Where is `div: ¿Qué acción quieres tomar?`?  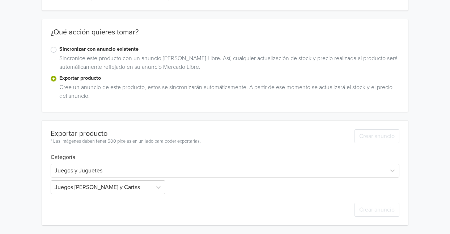 div: ¿Qué acción quieres tomar? is located at coordinates (225, 37).